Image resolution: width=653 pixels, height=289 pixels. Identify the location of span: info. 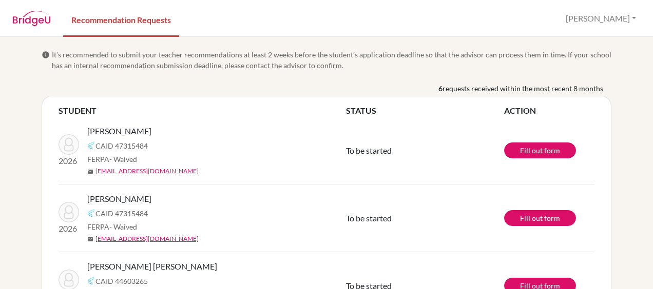
(46, 55).